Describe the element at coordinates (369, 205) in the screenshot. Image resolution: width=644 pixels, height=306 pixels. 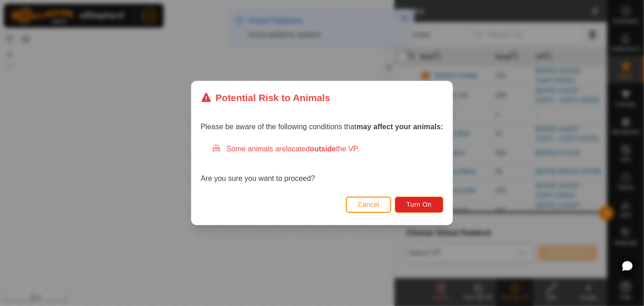
I see `span: Cancel` at that location.